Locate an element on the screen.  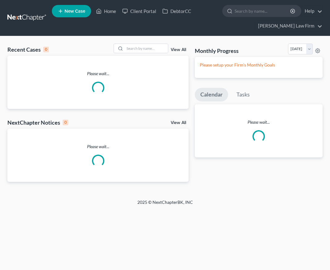
h3: Monthly Progress is located at coordinates (217, 51).